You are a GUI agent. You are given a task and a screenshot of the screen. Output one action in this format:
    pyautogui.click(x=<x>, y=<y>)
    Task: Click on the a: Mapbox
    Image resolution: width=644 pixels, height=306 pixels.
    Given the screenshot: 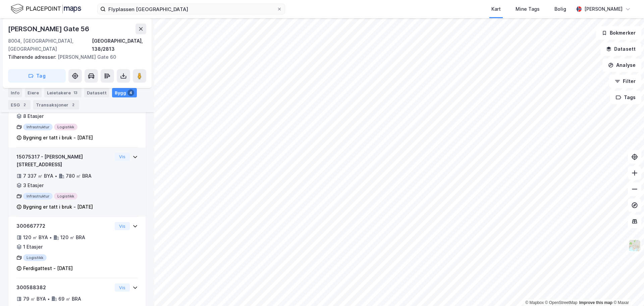 What is the action you would take?
    pyautogui.click(x=534, y=303)
    